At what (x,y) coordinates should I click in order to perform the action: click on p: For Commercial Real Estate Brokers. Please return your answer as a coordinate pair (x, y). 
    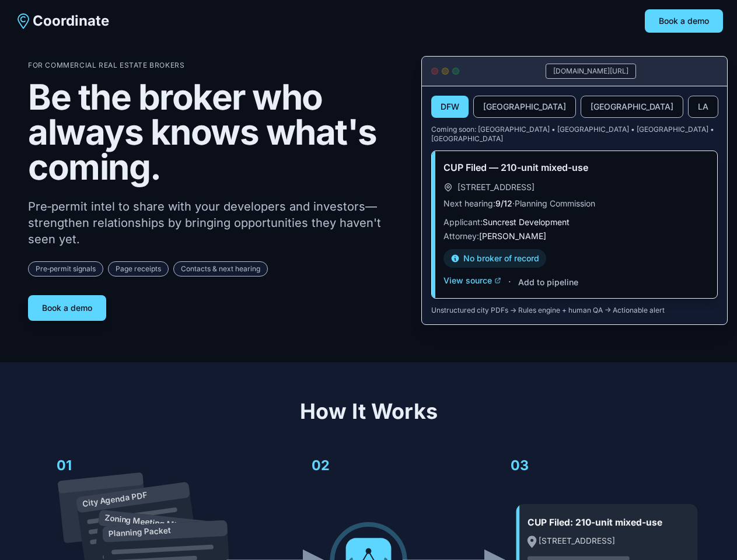
    Looking at the image, I should click on (215, 65).